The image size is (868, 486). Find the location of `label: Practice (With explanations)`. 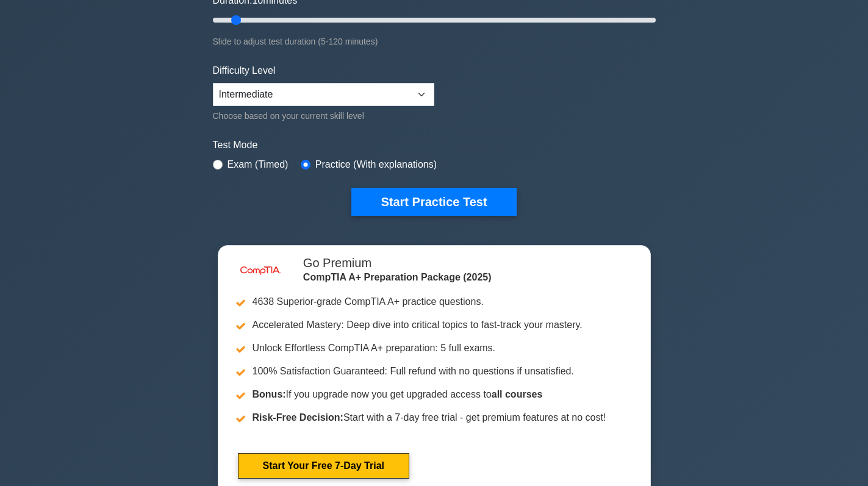

label: Practice (With explanations) is located at coordinates (376, 165).